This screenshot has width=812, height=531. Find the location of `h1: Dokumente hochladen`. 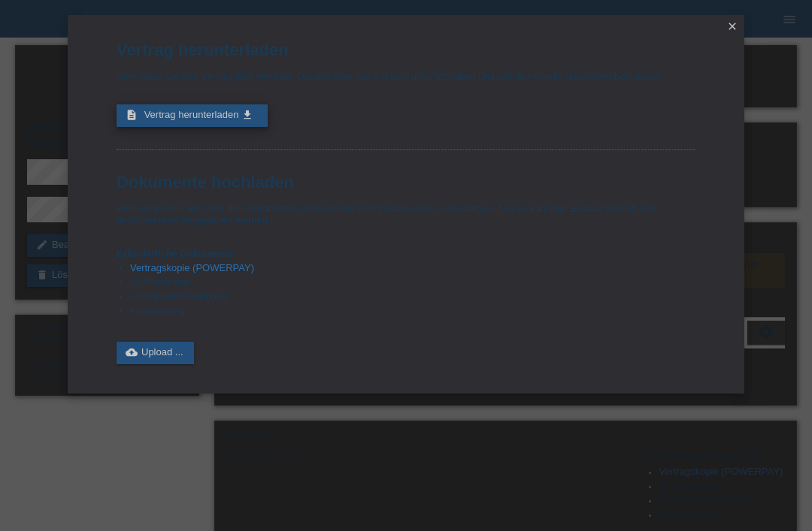

h1: Dokumente hochladen is located at coordinates (406, 182).